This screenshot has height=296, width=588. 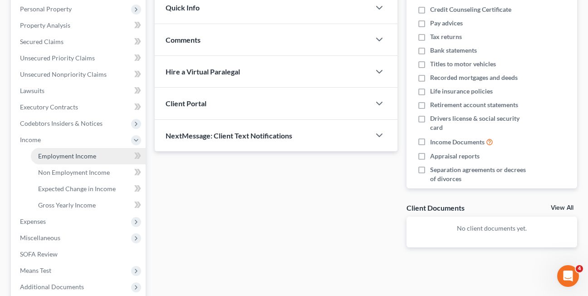 I want to click on span: Recorded mortgages and deeds, so click(x=474, y=78).